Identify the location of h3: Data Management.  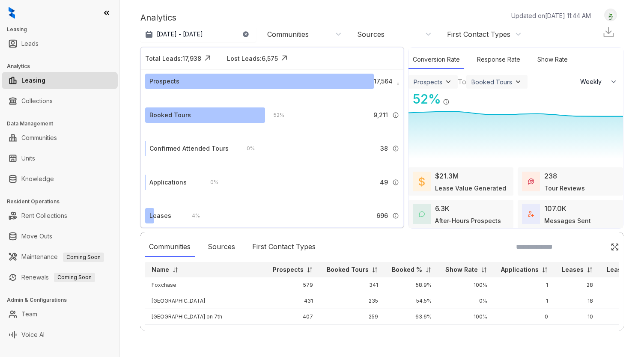
(63, 124).